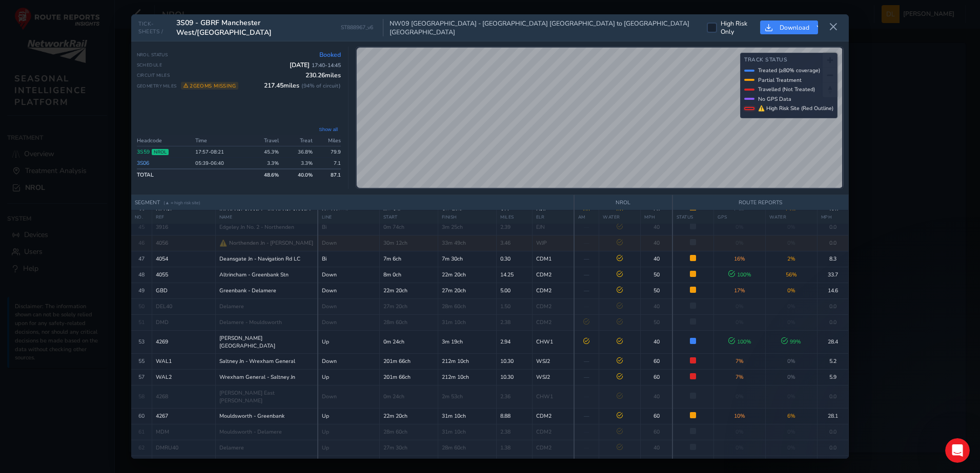 Image resolution: width=980 pixels, height=473 pixels. Describe the element at coordinates (791, 259) in the screenshot. I see `span: 2 %` at that location.